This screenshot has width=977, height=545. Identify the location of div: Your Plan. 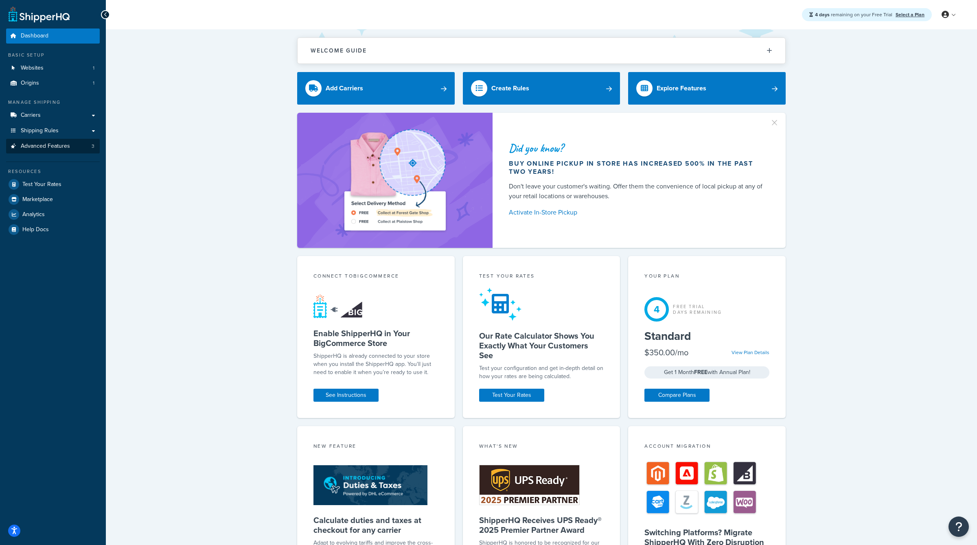
(707, 277).